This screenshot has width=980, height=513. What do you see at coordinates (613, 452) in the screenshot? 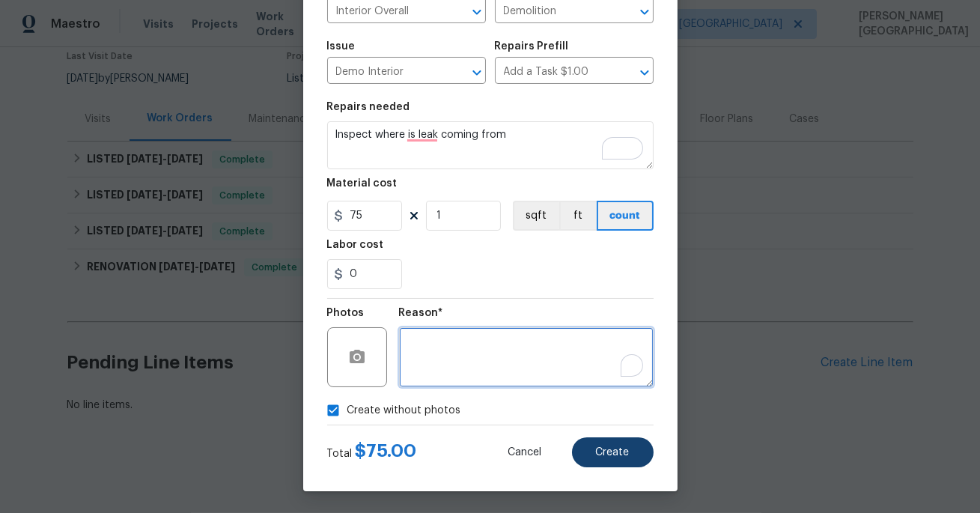
I see `button: Create` at bounding box center [613, 452].